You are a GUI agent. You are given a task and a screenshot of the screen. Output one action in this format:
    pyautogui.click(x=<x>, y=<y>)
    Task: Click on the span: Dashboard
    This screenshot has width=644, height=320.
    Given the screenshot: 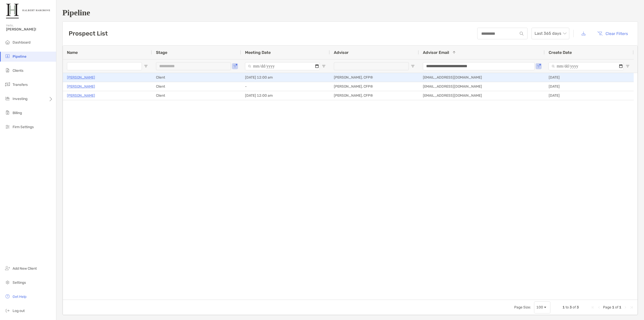 What is the action you would take?
    pyautogui.click(x=21, y=42)
    